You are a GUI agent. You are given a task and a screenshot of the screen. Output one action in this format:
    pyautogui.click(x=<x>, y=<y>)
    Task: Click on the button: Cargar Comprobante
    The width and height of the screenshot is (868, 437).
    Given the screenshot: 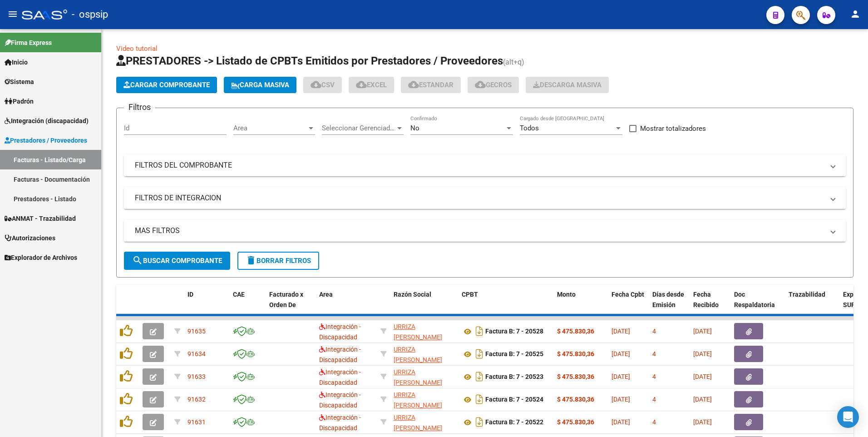 What is the action you would take?
    pyautogui.click(x=166, y=85)
    